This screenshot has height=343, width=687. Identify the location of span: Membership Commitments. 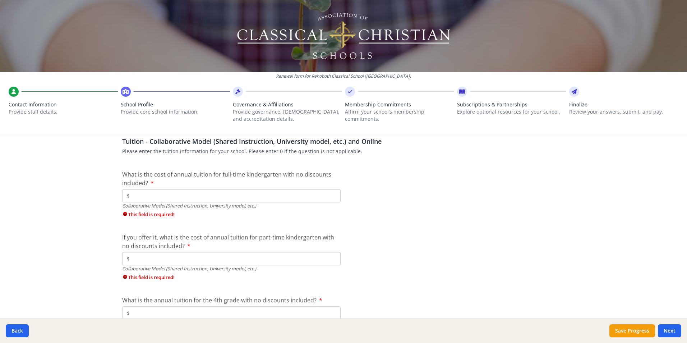
(399, 105).